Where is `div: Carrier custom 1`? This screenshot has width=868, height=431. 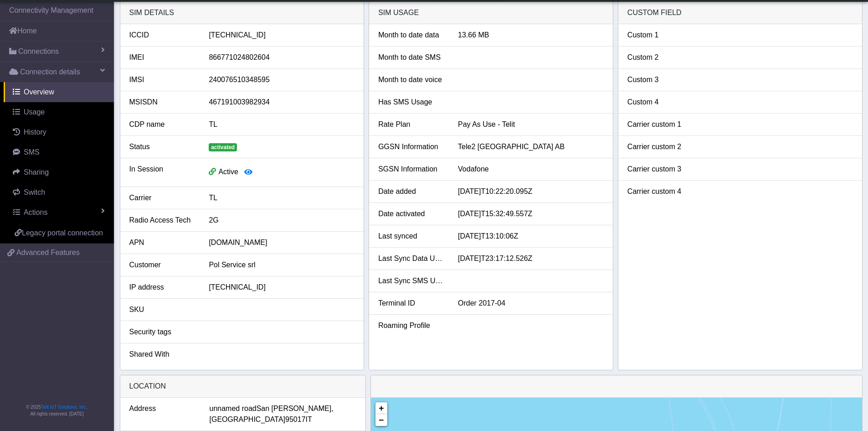 div: Carrier custom 1 is located at coordinates (660, 124).